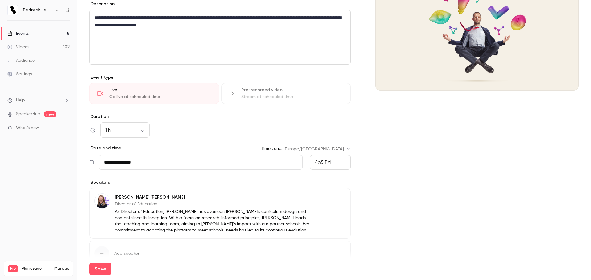  I want to click on div: LiveGo live at scheduled time, so click(154, 94).